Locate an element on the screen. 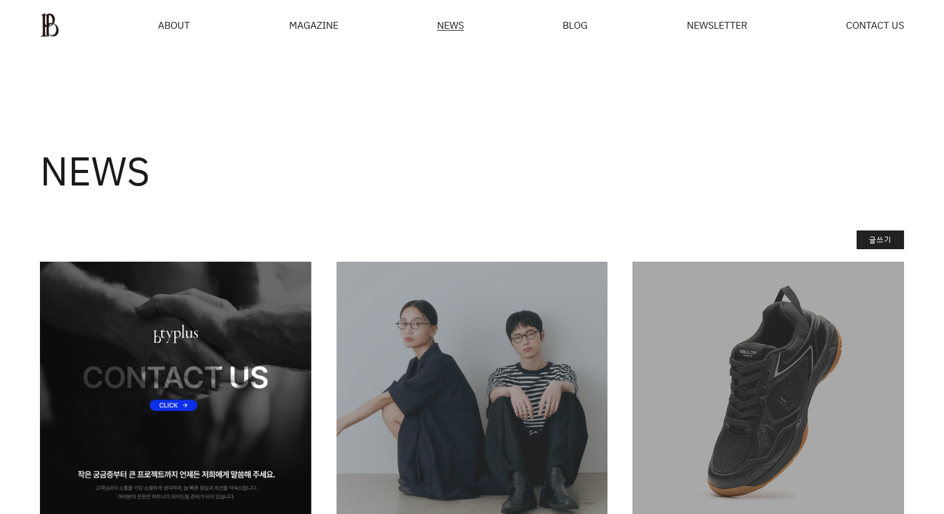  a: CONTACT US is located at coordinates (875, 25).